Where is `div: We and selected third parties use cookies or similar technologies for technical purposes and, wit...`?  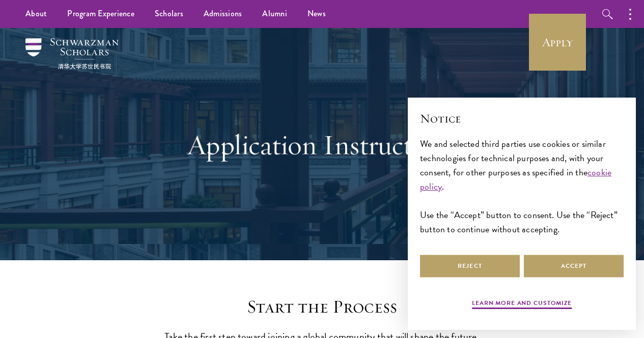
div: We and selected third parties use cookies or similar technologies for technical purposes and, wit... is located at coordinates (522, 187).